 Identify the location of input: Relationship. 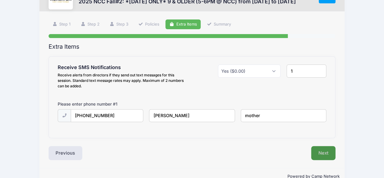
(284, 115).